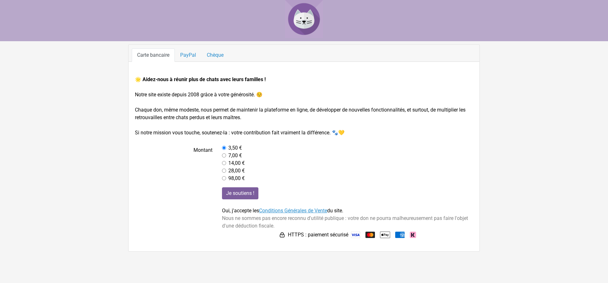  I want to click on img: Mastercard, so click(370, 235).